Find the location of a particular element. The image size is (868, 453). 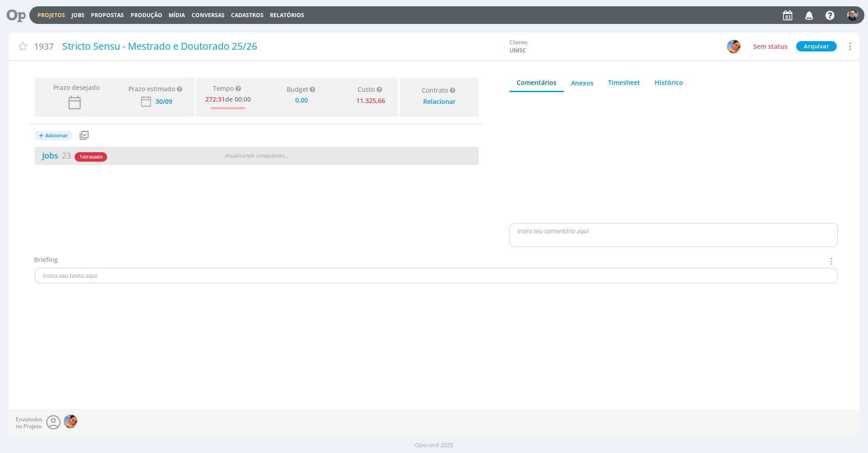

span: 272:31 is located at coordinates (215, 99).